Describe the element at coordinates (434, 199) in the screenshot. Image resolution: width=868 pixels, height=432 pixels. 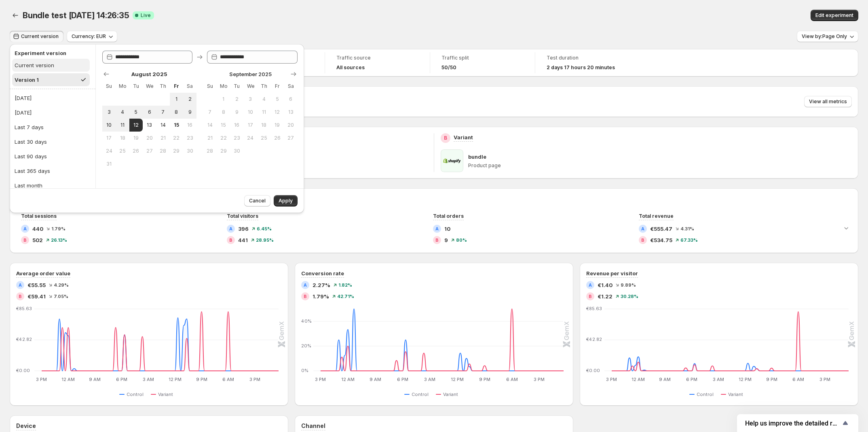
I see `h2: Performance over time` at that location.